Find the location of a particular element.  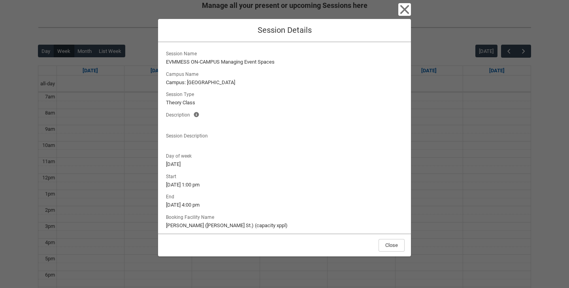

span: Session Name is located at coordinates (183, 53).